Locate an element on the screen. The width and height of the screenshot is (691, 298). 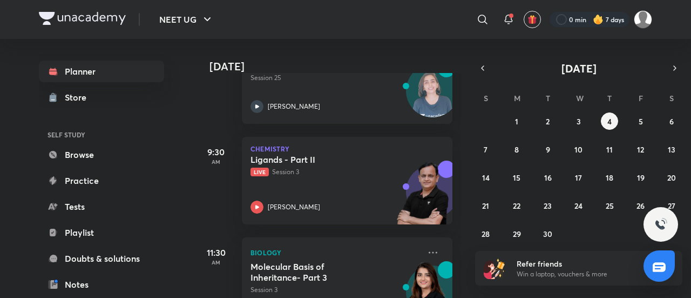
a: Company Logo is located at coordinates (82, 19).